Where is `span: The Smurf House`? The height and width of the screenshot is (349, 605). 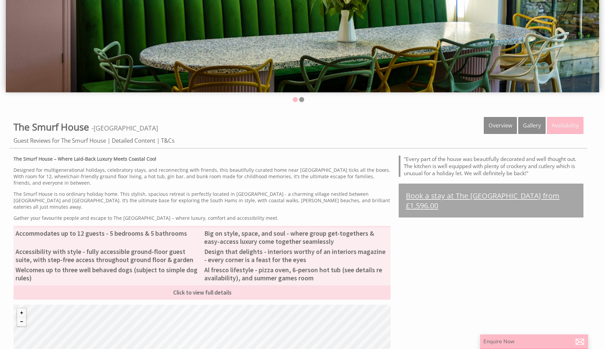
span: The Smurf House is located at coordinates (51, 127).